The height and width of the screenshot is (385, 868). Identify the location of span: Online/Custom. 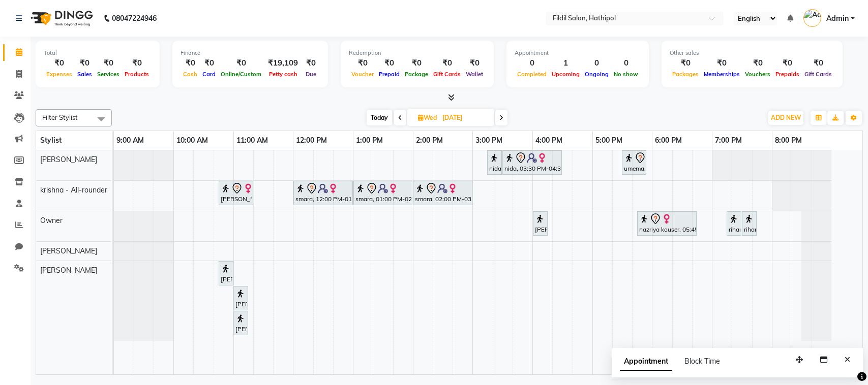
(241, 74).